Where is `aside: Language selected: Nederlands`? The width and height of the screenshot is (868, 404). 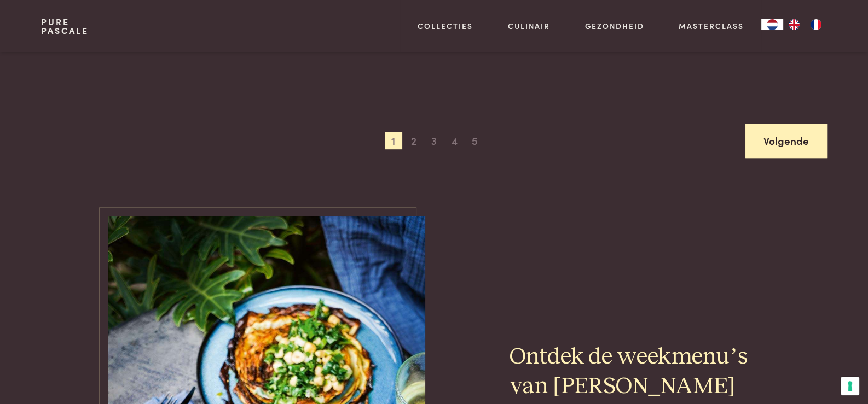 aside: Language selected: Nederlands is located at coordinates (794, 25).